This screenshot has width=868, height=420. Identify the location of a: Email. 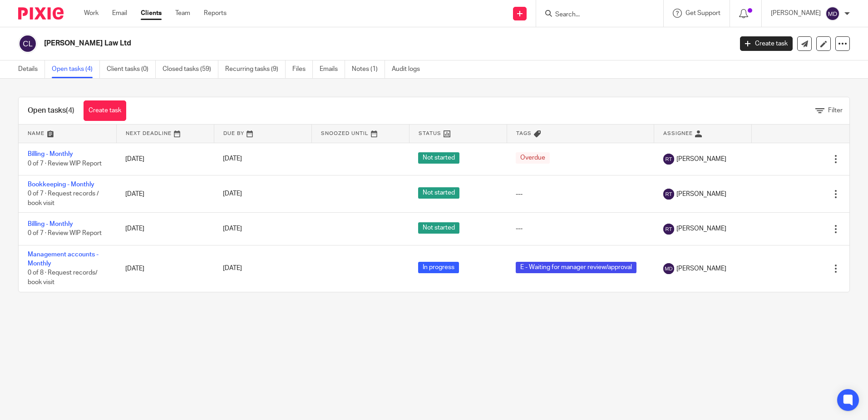
(119, 13).